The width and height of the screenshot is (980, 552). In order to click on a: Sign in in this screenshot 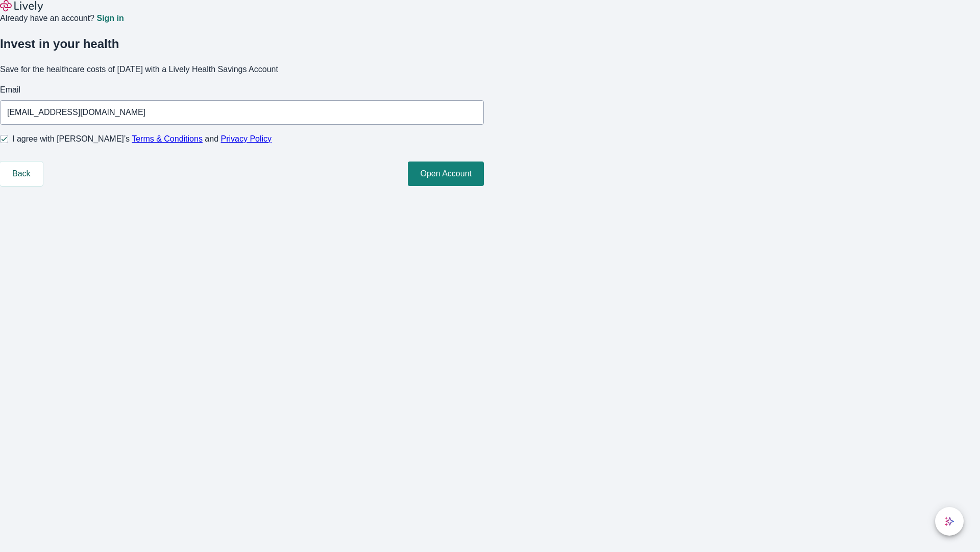, I will do `click(110, 18)`.